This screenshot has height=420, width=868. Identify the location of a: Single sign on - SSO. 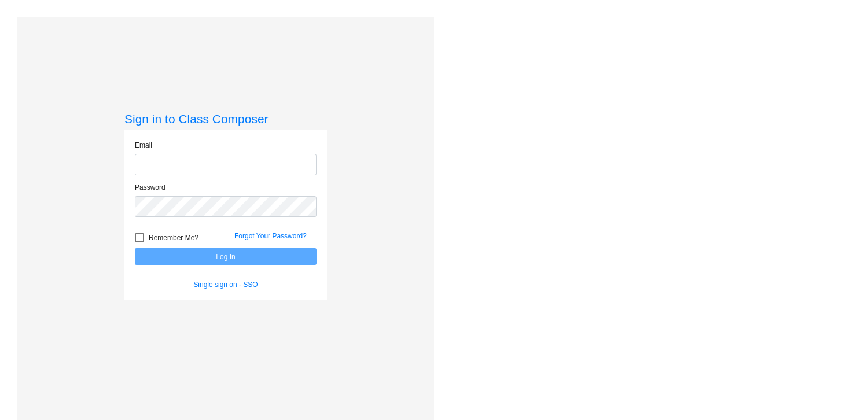
(225, 285).